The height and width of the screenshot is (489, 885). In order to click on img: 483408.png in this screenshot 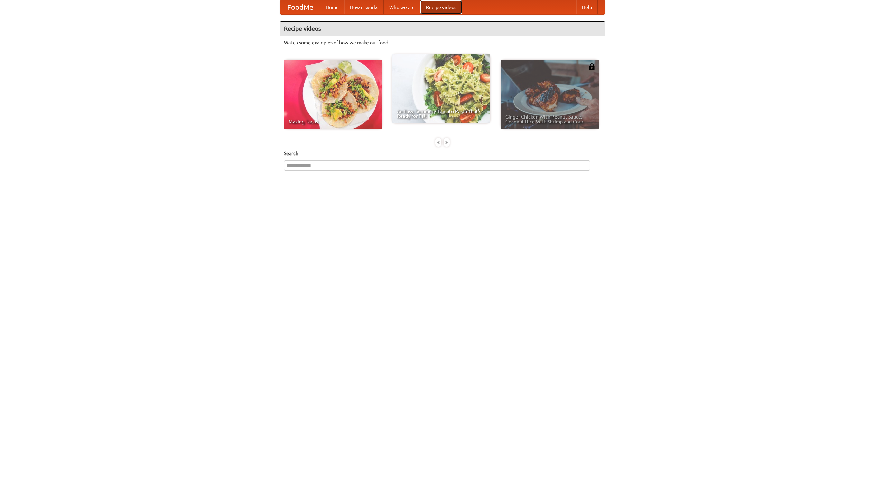, I will do `click(592, 67)`.